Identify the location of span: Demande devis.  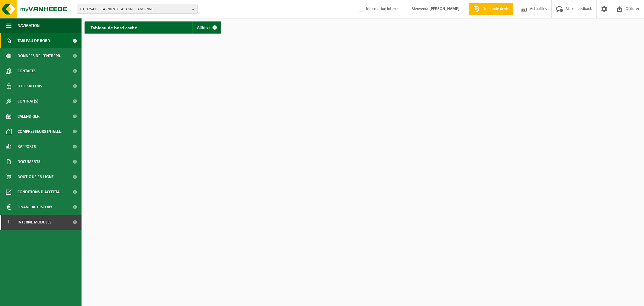
(495, 9).